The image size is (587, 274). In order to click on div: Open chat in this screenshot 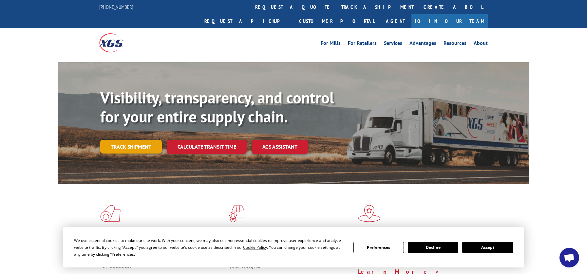, I will do `click(570, 258)`.